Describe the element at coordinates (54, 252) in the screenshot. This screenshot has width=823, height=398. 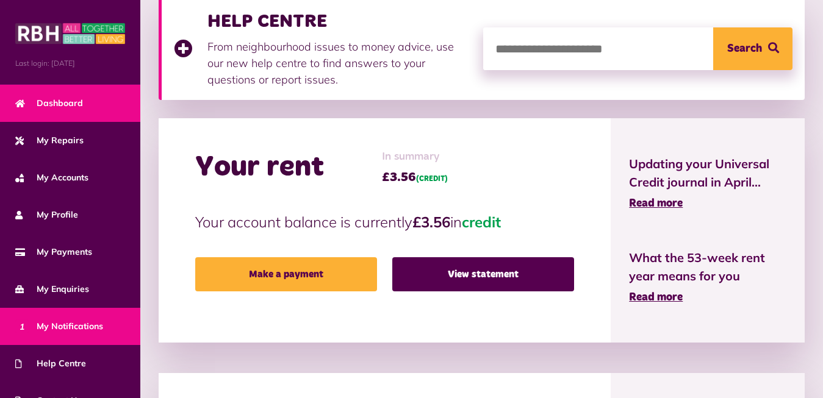
I see `span: My Payments` at that location.